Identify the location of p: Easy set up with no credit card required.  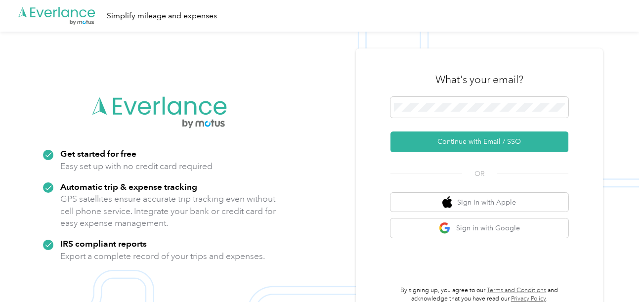
(137, 166).